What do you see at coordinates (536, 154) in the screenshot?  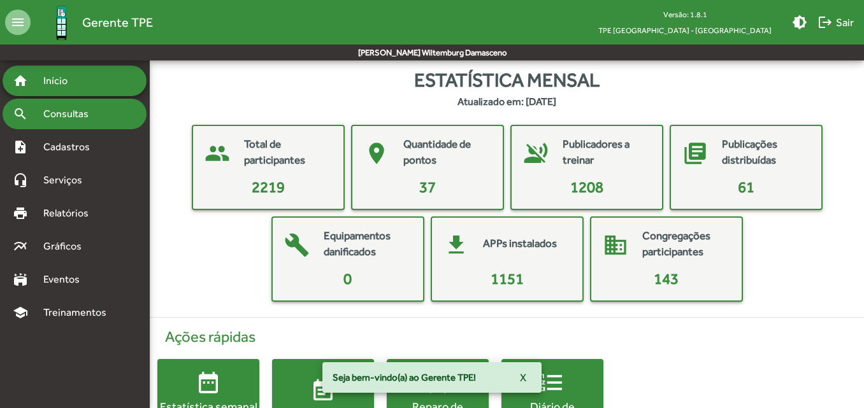 I see `mat-icon: voice_over_off` at bounding box center [536, 154].